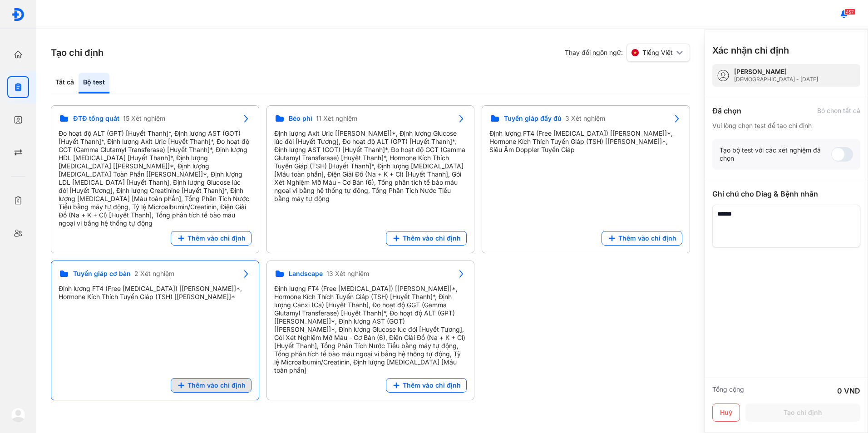 This screenshot has width=868, height=433. I want to click on span: 3 Xét nghiệm, so click(585, 118).